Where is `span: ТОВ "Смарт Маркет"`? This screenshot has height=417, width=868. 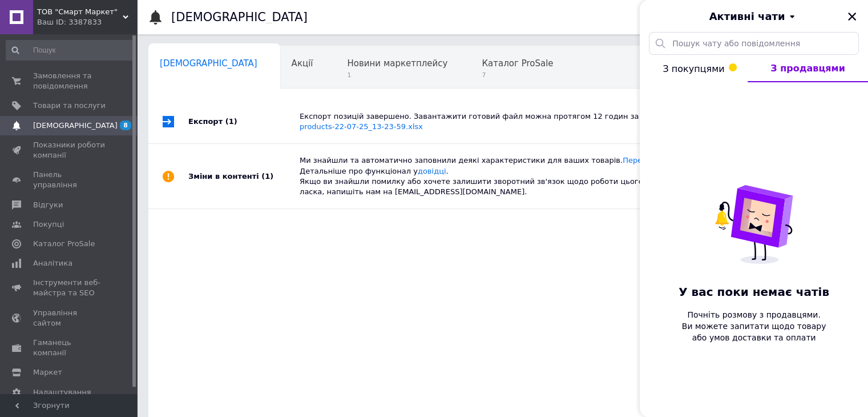 span: ТОВ "Смарт Маркет" is located at coordinates (80, 12).